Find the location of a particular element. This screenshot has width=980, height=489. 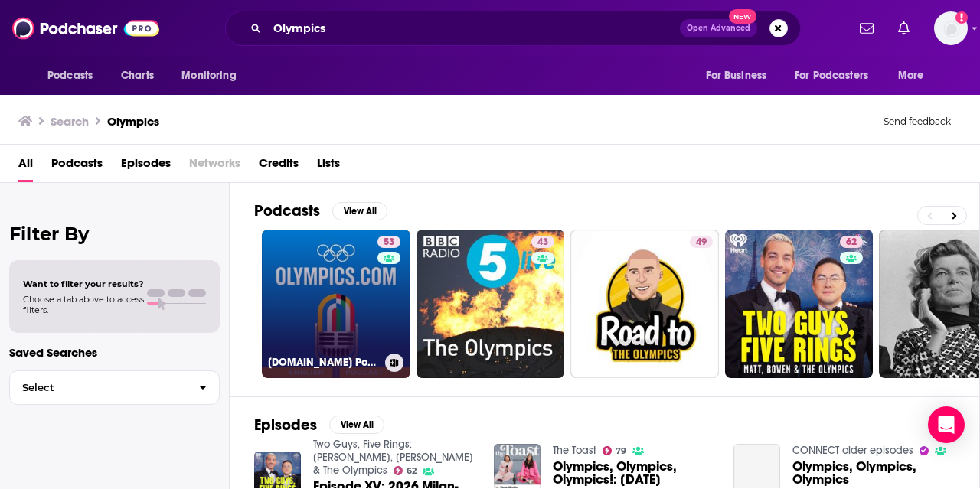

button: Select is located at coordinates (114, 387).